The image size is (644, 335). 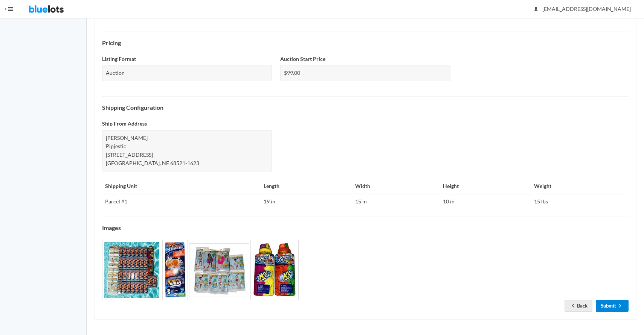 What do you see at coordinates (365, 43) in the screenshot?
I see `h4: Pricing` at bounding box center [365, 43].